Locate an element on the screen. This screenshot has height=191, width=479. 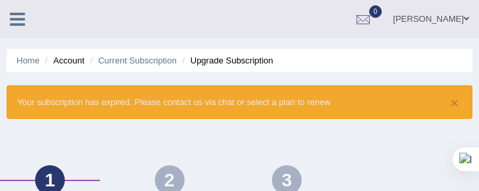
a: Home is located at coordinates (28, 60).